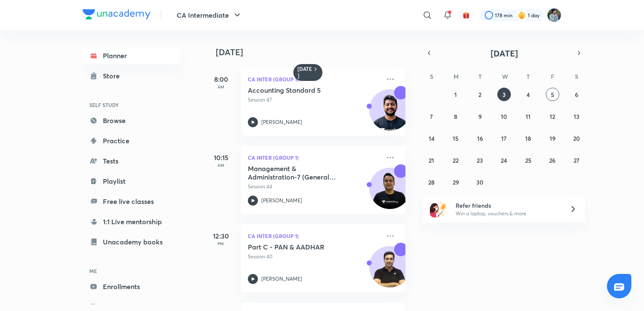 This screenshot has height=311, width=644. What do you see at coordinates (456, 76) in the screenshot?
I see `abbr: Monday` at bounding box center [456, 76].